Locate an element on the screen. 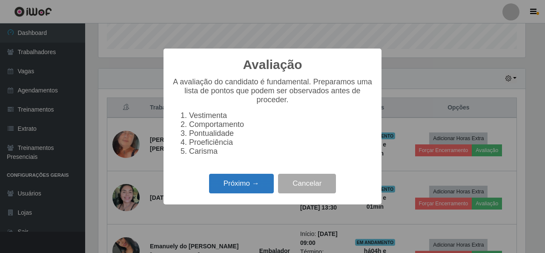  button: Cancelar is located at coordinates (307, 183).